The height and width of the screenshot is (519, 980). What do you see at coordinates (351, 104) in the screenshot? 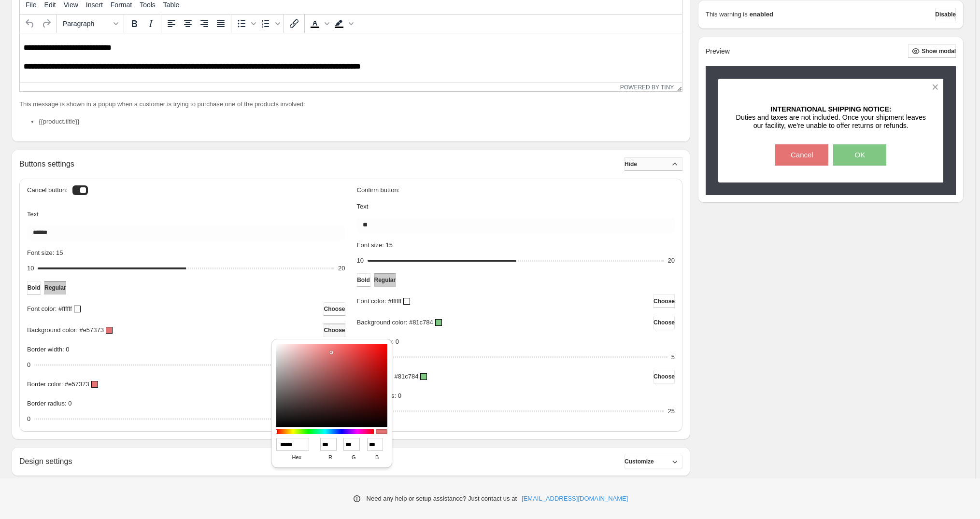
I see `p: This message is shown in a popup when a customer is trying to purchase one of the products involved:` at bounding box center [351, 104].